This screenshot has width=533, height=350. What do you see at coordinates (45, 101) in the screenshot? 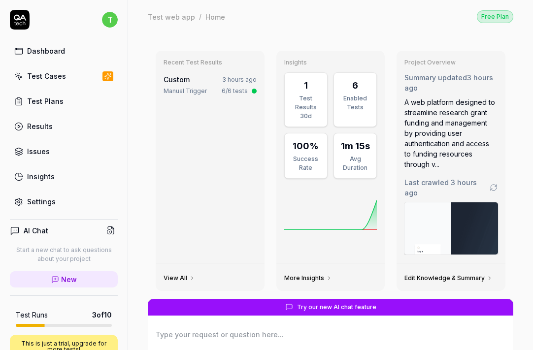
I see `div: Test Plans` at bounding box center [45, 101].